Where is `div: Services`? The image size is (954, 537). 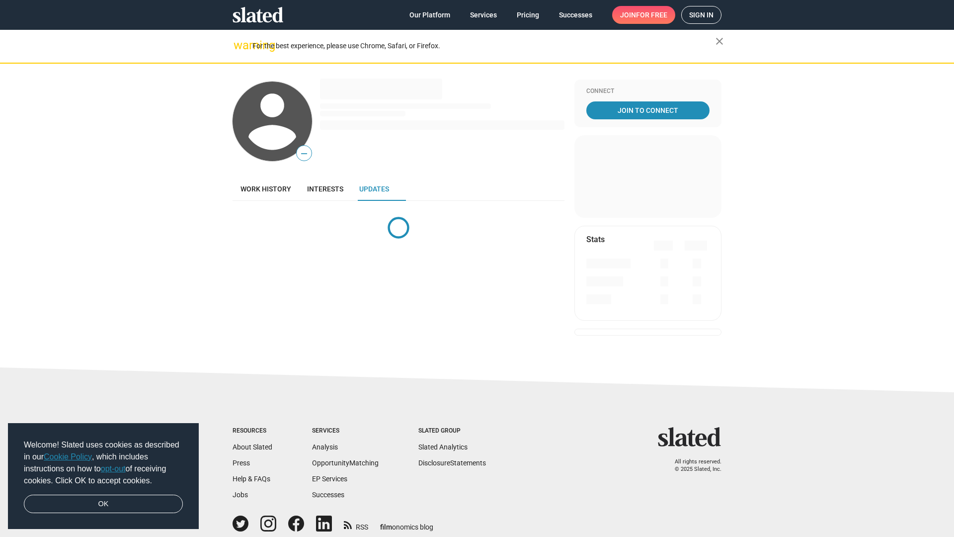 div: Services is located at coordinates (345, 431).